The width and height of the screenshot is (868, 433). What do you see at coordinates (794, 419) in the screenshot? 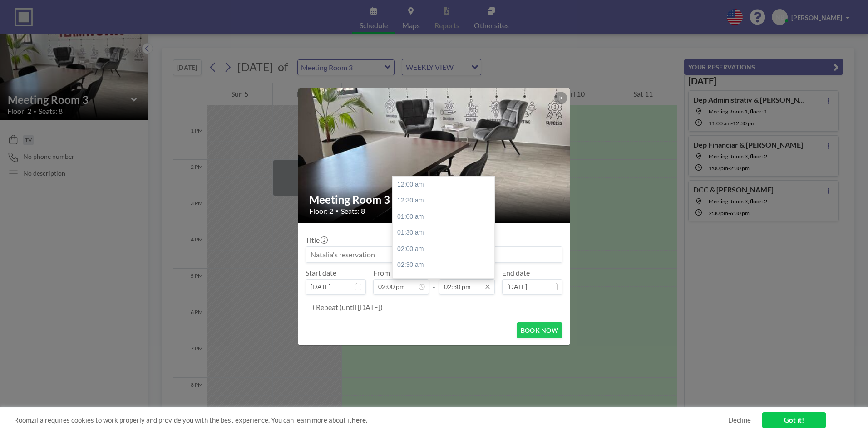
I see `a: Got it!` at bounding box center [794, 419].